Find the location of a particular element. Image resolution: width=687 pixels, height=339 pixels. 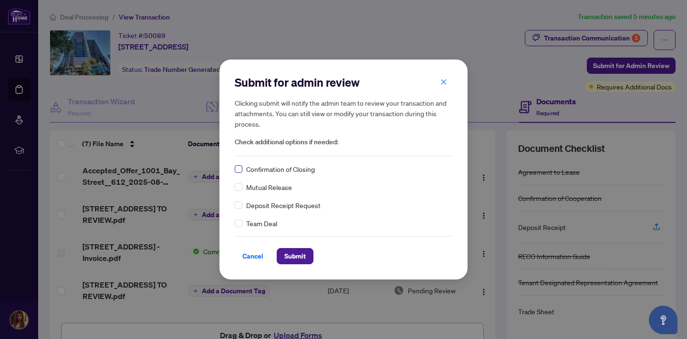

span: Mutual Release is located at coordinates (269, 187).